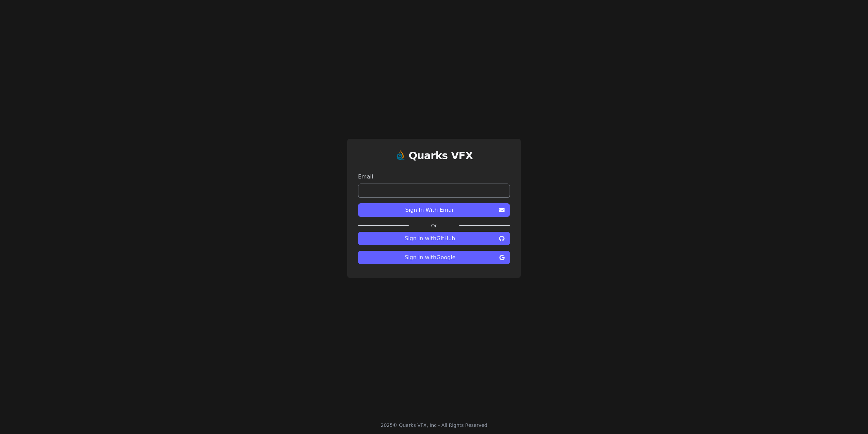  Describe the element at coordinates (434, 238) in the screenshot. I see `button: Sign in withGitHub` at that location.